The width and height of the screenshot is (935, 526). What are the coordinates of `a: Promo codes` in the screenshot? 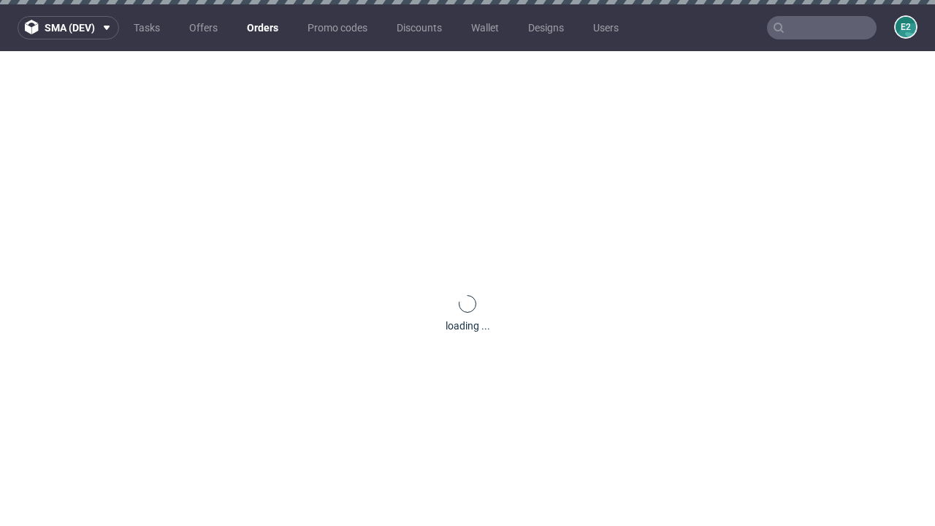 It's located at (338, 28).